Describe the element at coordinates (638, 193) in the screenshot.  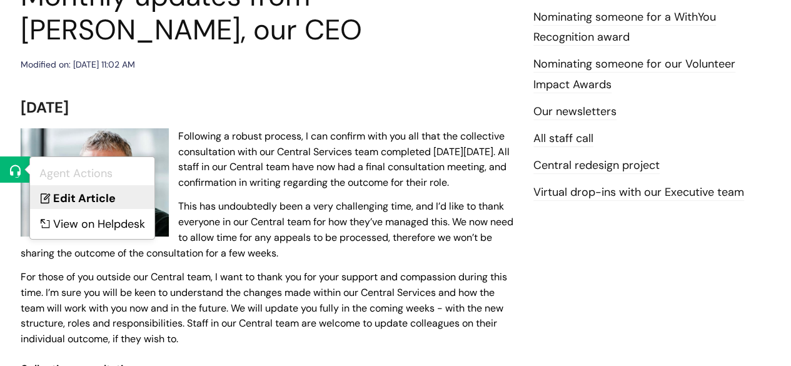
I see `a: Virtual drop-ins with our Executive team` at that location.